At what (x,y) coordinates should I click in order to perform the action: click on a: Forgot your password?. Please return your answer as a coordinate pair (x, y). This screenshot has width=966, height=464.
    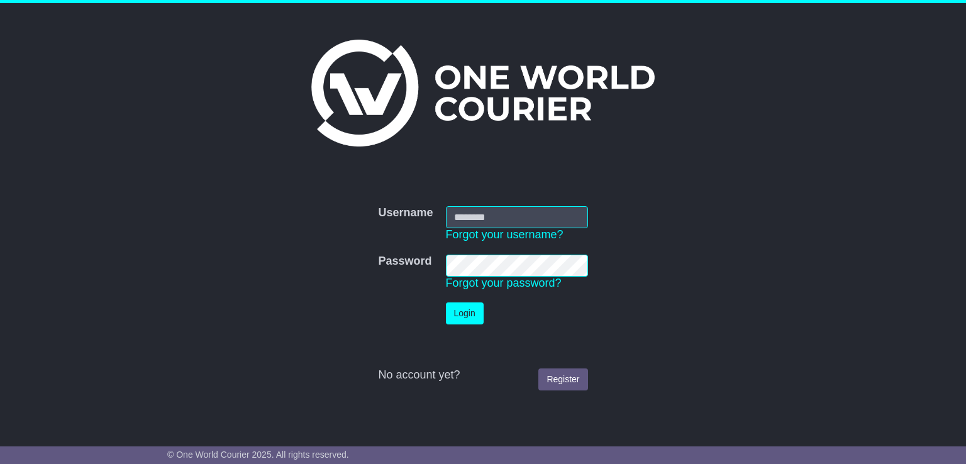
    Looking at the image, I should click on (504, 283).